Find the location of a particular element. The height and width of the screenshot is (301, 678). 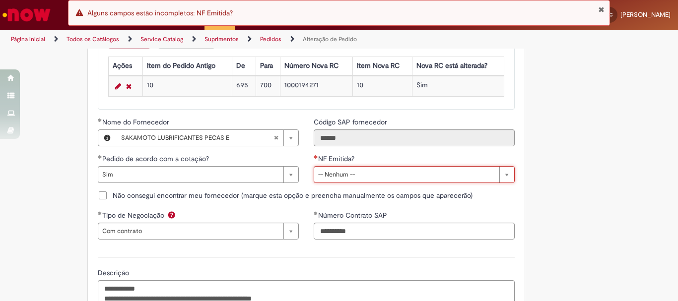

th: Item Nova RC is located at coordinates (382, 66).